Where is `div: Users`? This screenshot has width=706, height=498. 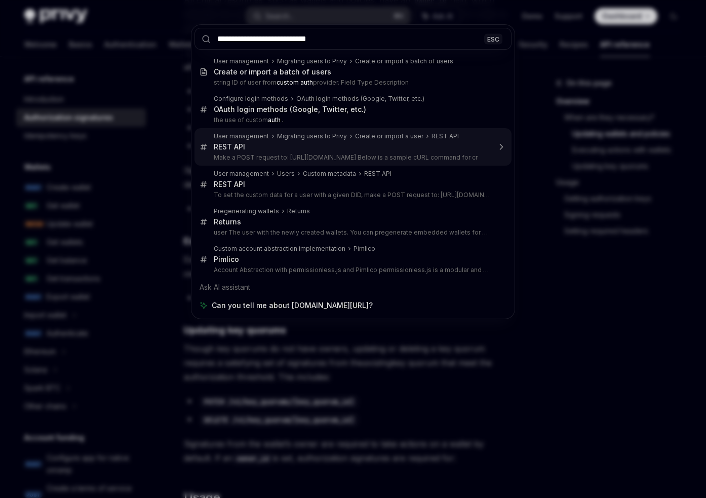 div: Users is located at coordinates (286, 174).